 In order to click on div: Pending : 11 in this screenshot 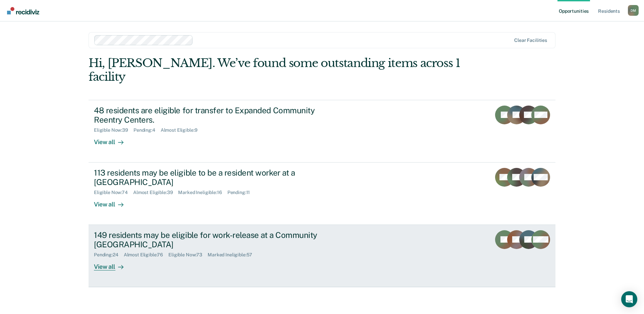, I will do `click(241, 192)`.